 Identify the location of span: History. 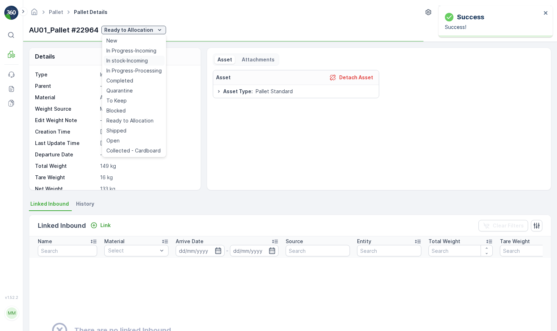
(85, 204).